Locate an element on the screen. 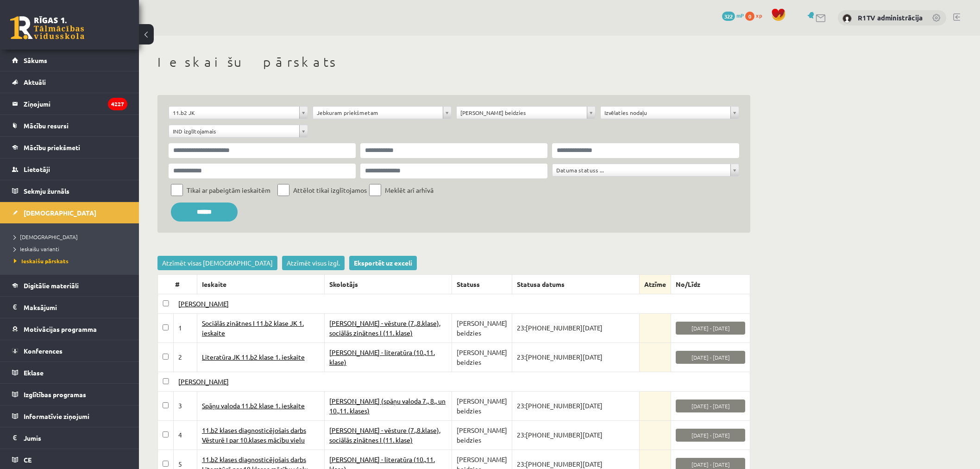 This screenshot has width=980, height=469. th: Statuss is located at coordinates (481, 284).